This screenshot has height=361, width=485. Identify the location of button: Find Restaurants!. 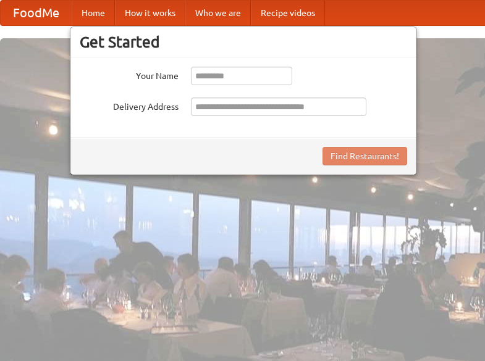
(364, 156).